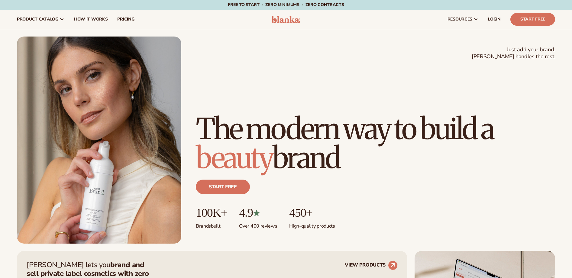 The image size is (572, 278). What do you see at coordinates (99, 140) in the screenshot?
I see `img: Female holding tanning mousse.` at bounding box center [99, 140].